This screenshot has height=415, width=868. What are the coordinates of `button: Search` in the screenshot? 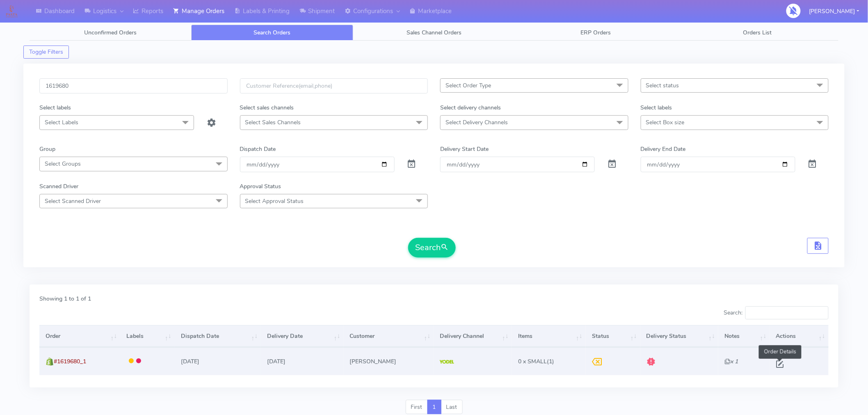 It's located at (432, 248).